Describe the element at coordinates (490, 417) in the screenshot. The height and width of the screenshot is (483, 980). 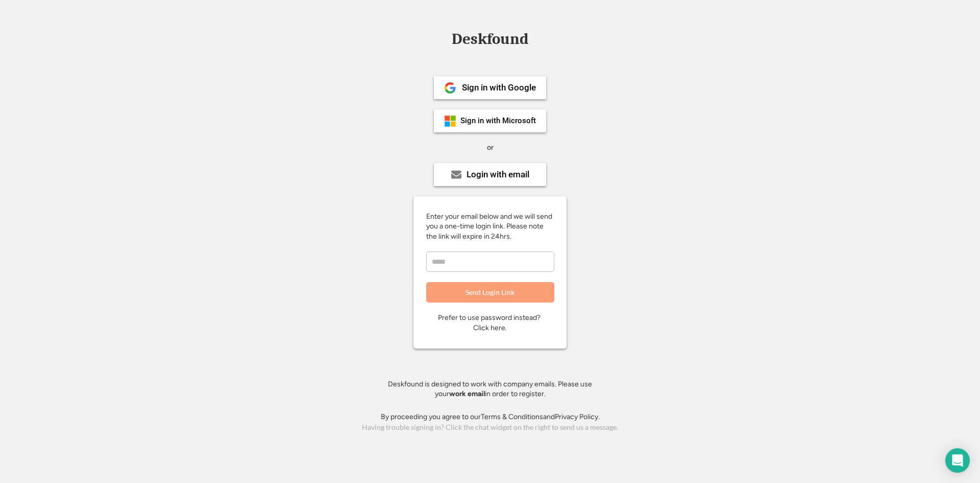
I see `div: By proceeding you agree to our and` at that location.